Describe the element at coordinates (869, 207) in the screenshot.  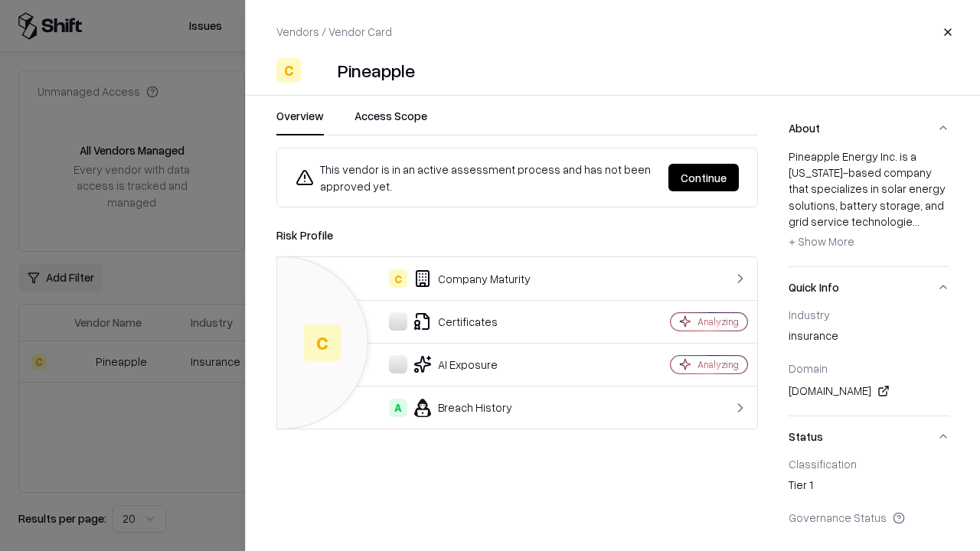
I see `div: About` at that location.